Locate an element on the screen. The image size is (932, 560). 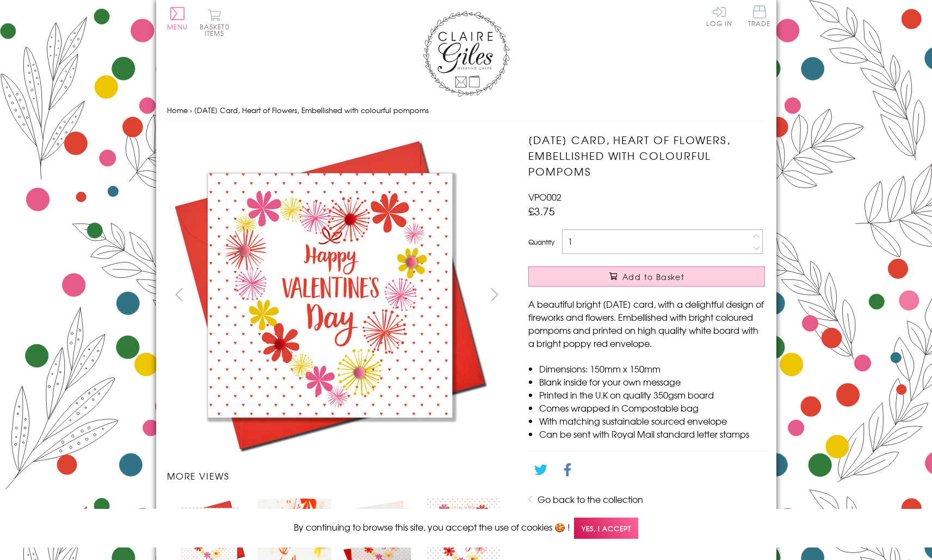
button: Menu is located at coordinates (177, 19).